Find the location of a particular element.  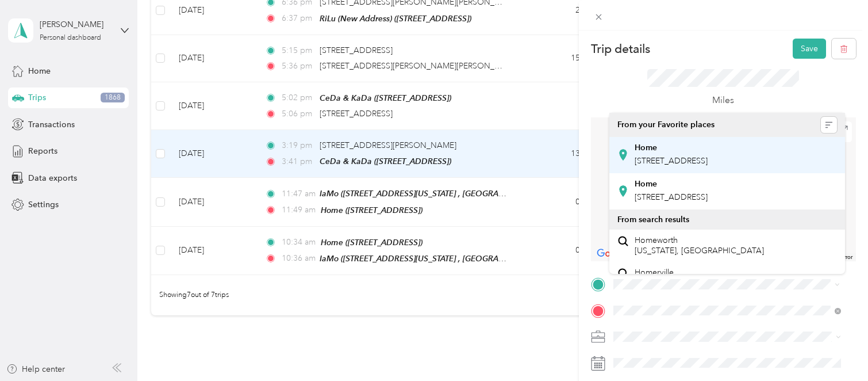

span: From your Favorite places is located at coordinates (666, 125).